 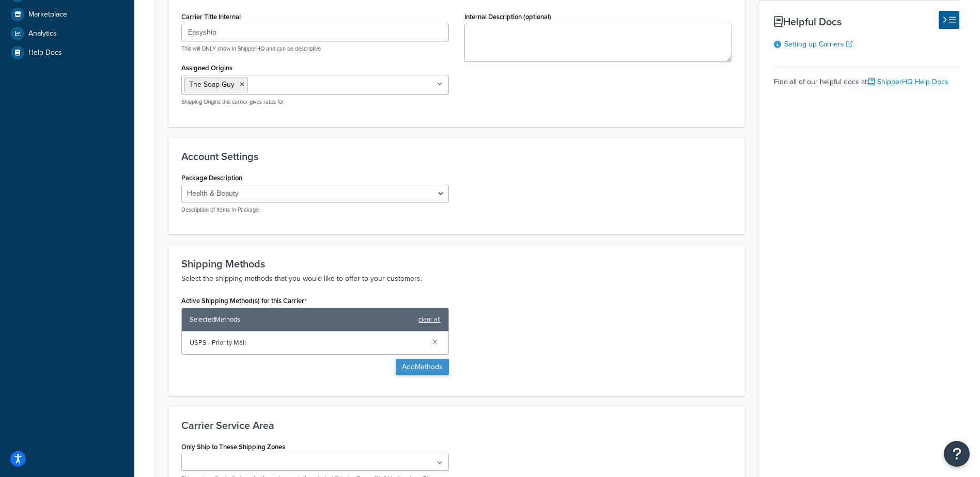 What do you see at coordinates (211, 178) in the screenshot?
I see `label: Package Description` at bounding box center [211, 178].